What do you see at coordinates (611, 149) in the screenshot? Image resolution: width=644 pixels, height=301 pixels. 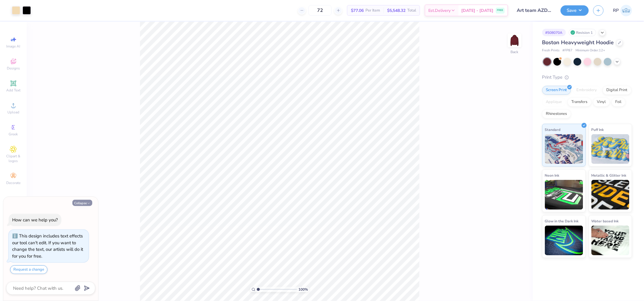 I see `img: Puff Ink` at bounding box center [611, 149].